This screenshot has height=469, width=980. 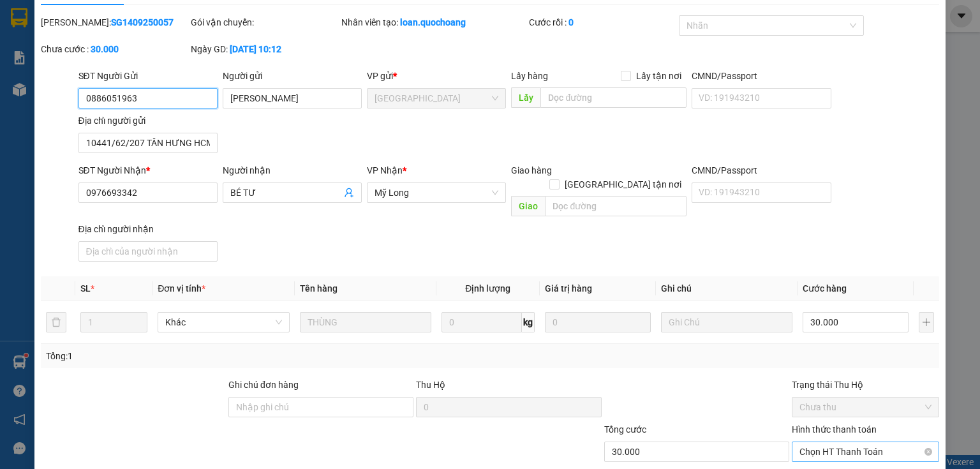 What do you see at coordinates (529, 76) in the screenshot?
I see `span: Lấy hàng` at bounding box center [529, 76].